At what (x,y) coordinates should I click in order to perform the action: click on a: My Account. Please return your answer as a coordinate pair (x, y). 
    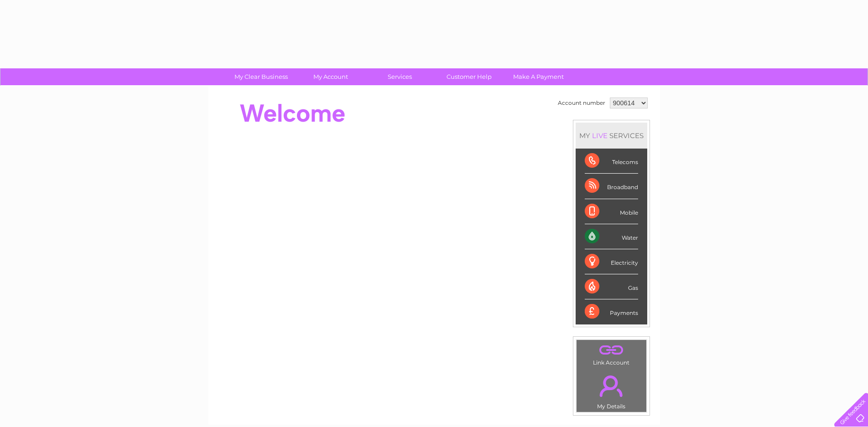
    Looking at the image, I should click on (331, 77).